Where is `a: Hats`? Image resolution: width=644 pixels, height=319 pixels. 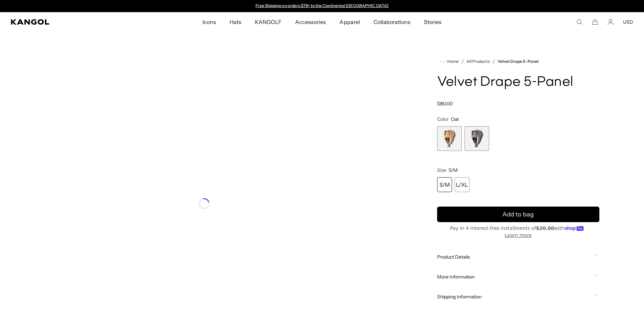 a: Hats is located at coordinates (235, 22).